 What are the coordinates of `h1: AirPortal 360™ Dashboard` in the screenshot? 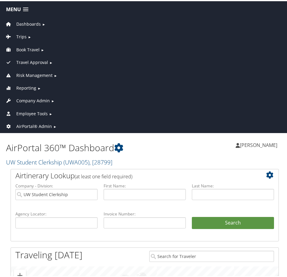 It's located at (75, 147).